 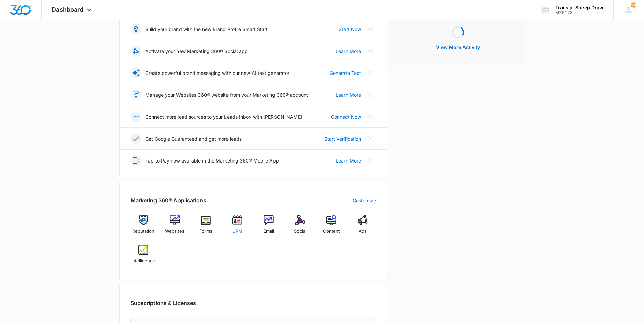 I want to click on a: Connect Now, so click(x=346, y=117).